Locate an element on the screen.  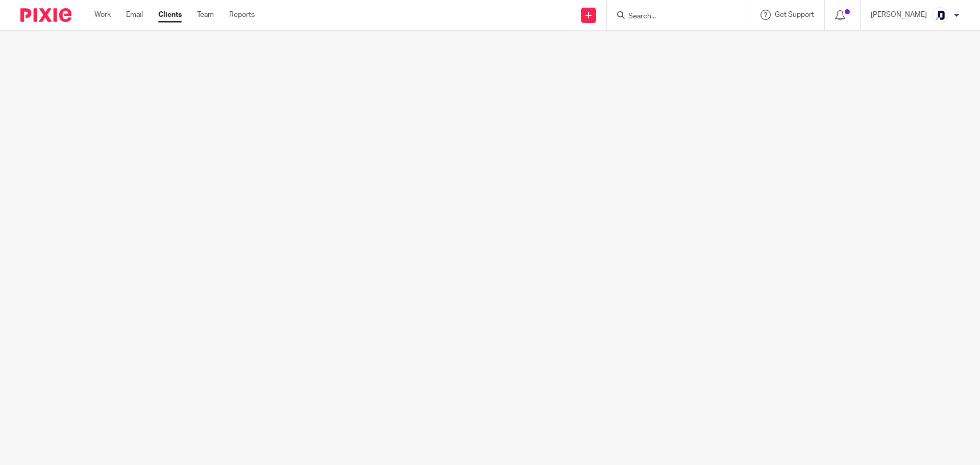
a: Work is located at coordinates (102, 15).